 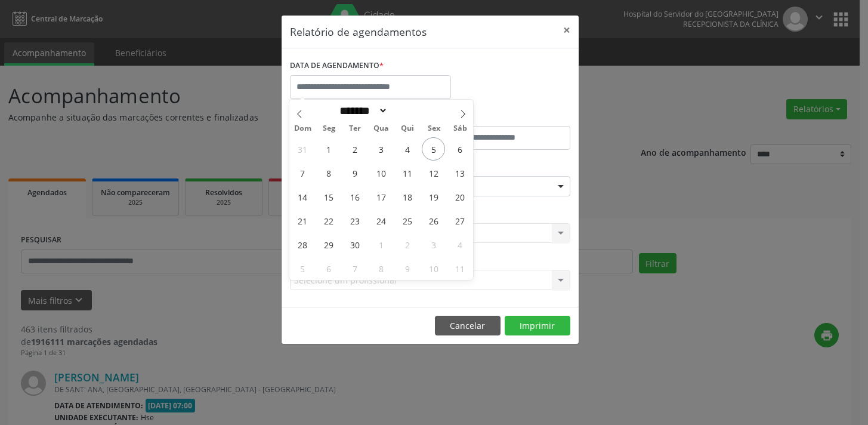 I want to click on span: Setembro 17, 2025, so click(x=381, y=196).